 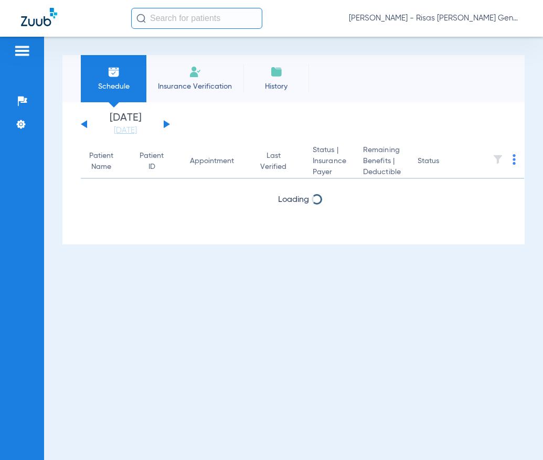 I want to click on input: Search for patients, so click(x=197, y=18).